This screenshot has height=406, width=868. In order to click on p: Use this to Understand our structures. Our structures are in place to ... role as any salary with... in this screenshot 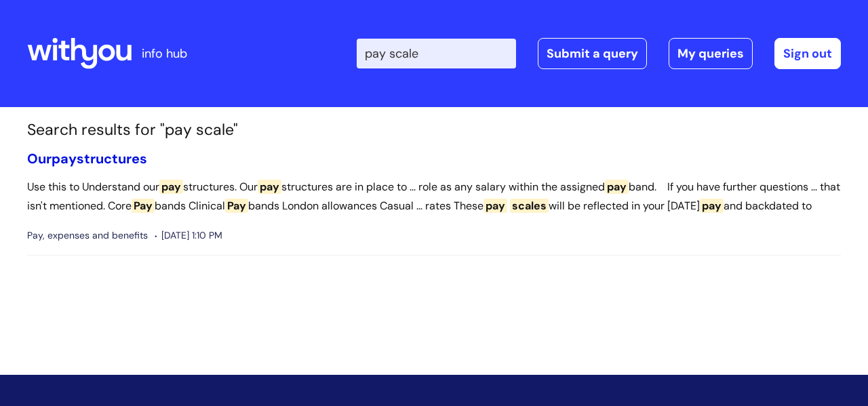, I will do `click(434, 198)`.